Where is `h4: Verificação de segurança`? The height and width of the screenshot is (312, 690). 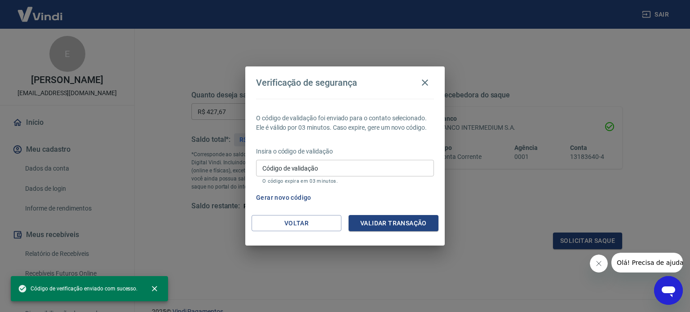
h4: Verificação de segurança is located at coordinates (306, 83).